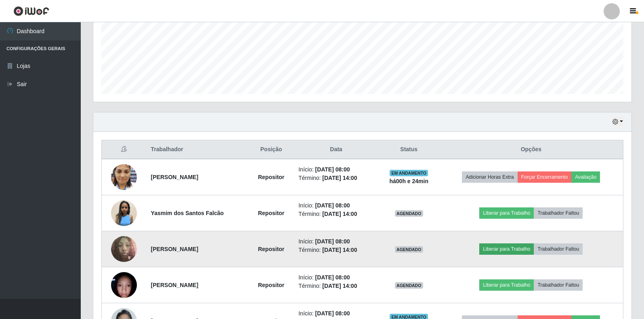  Describe the element at coordinates (409, 181) in the screenshot. I see `strong: há 00 h e 24 min` at that location.